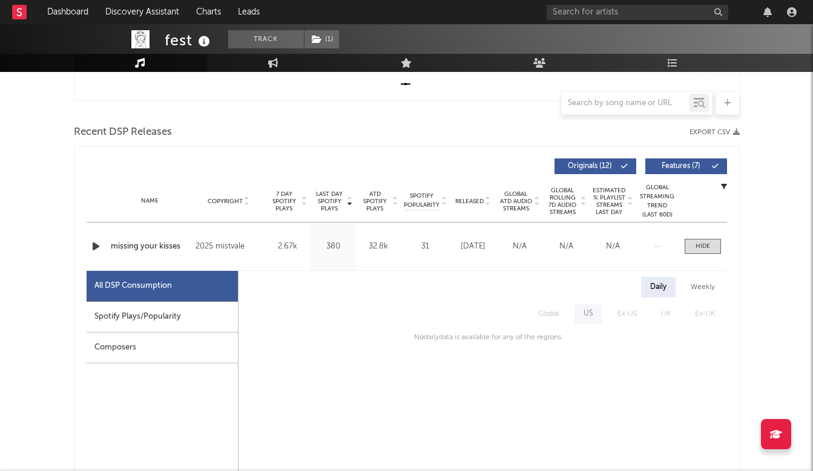 The height and width of the screenshot is (471, 813). Describe the element at coordinates (321, 39) in the screenshot. I see `button: (1)` at that location.